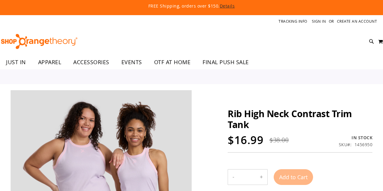 The width and height of the screenshot is (383, 191). I want to click on span: FINAL PUSH SALE, so click(226, 62).